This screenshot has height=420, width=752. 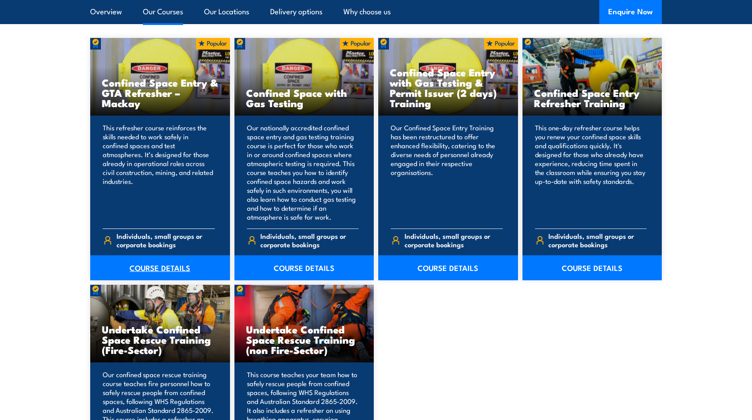 I want to click on p: Our nationally accredited confined space entry and gas testing training course is perfect for tho..., so click(x=303, y=172).